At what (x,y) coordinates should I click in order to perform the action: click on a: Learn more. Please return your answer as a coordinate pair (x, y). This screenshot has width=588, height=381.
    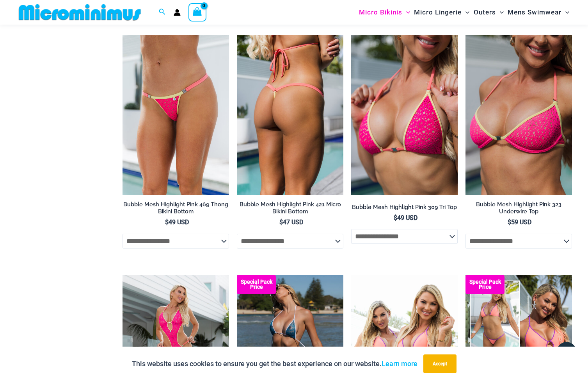
    Looking at the image, I should click on (400, 363).